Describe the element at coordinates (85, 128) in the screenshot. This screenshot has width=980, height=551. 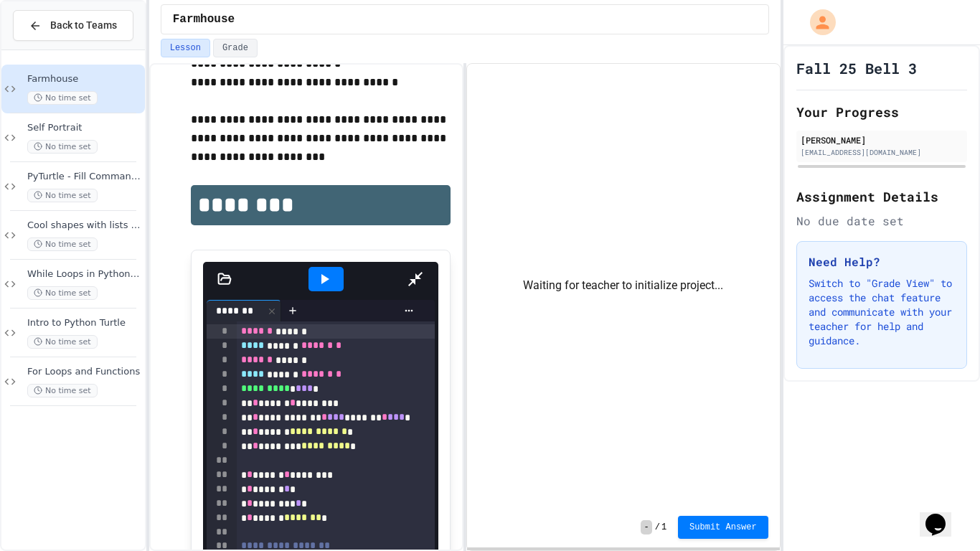
I see `span: Self Portrait` at that location.